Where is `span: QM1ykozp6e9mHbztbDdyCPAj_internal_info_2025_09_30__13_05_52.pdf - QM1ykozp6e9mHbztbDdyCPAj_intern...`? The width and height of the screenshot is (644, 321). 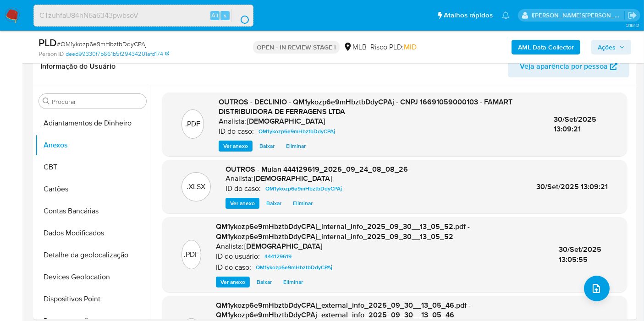 span: QM1ykozp6e9mHbztbDdyCPAj_internal_info_2025_09_30__13_05_52.pdf - QM1ykozp6e9mHbztbDdyCPAj_intern... is located at coordinates (343, 231).